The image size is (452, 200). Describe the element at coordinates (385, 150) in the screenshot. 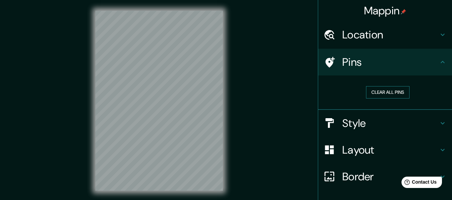

I see `div: Layout` at that location.